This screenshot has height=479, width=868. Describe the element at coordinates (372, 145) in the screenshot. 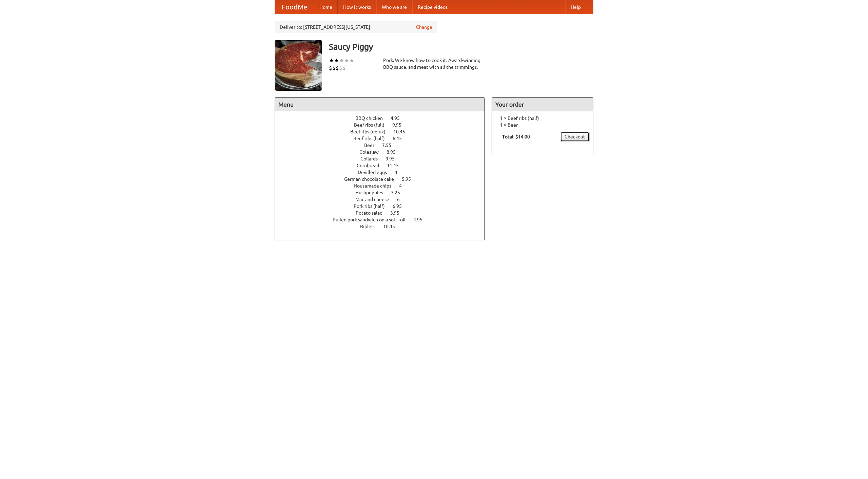

I see `span: Beer` at that location.